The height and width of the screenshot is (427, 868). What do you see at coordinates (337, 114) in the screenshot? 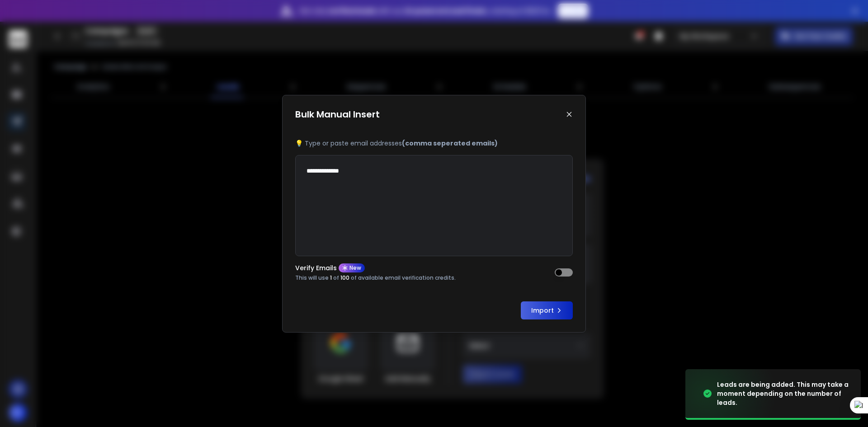
I see `h1: Bulk Manual Insert` at bounding box center [337, 114].